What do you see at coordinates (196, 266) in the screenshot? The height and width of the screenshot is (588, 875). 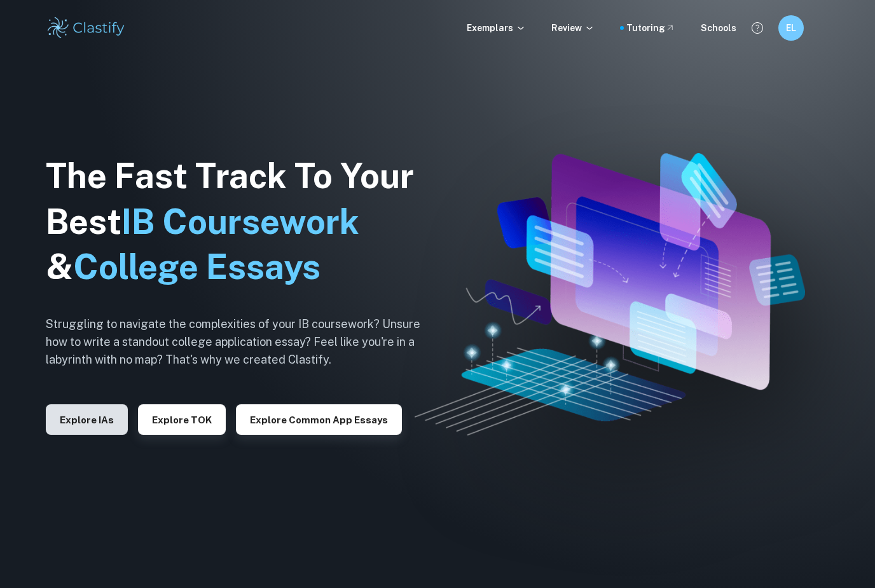 I see `span: College Essays` at bounding box center [196, 266].